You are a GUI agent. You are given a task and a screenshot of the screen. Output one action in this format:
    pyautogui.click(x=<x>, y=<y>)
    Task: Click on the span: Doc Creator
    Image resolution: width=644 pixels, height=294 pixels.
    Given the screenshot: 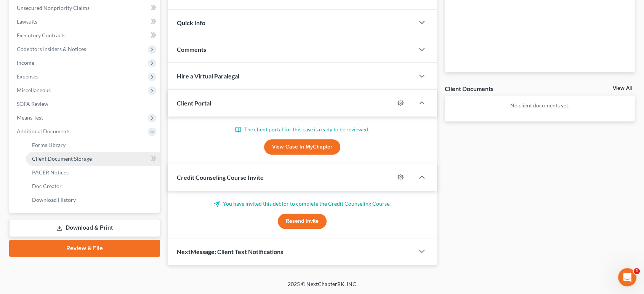 What is the action you would take?
    pyautogui.click(x=47, y=186)
    